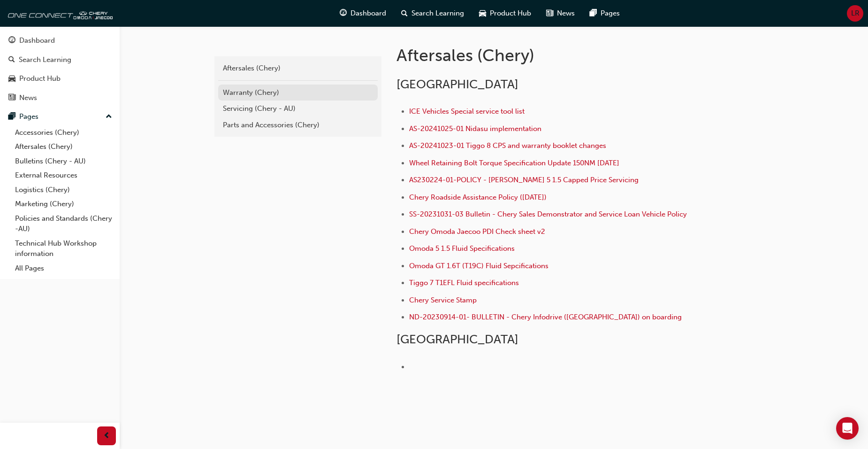 Image resolution: width=868 pixels, height=449 pixels. Describe the element at coordinates (610, 13) in the screenshot. I see `span: Pages` at that location.